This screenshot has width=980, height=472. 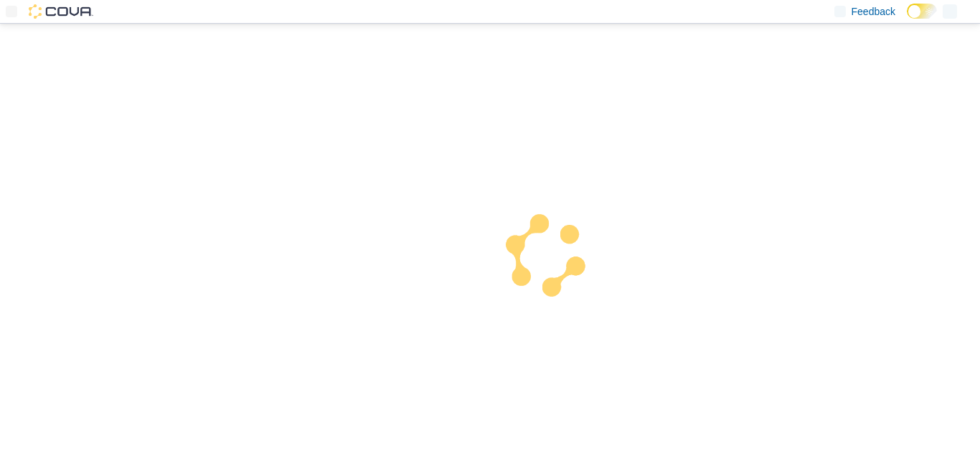 I want to click on span: Dark Mode, so click(x=907, y=19).